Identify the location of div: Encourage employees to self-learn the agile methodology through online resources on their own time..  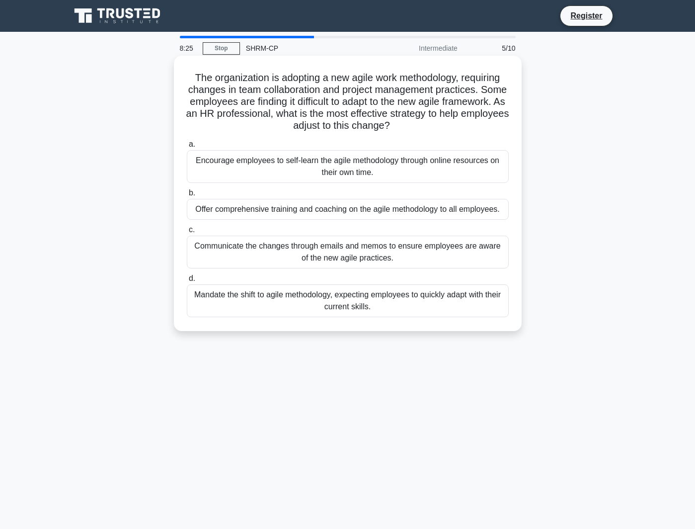
(348, 166).